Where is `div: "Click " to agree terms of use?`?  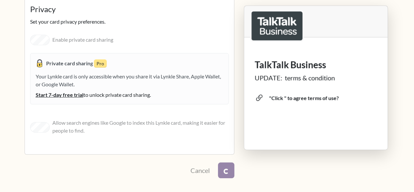 div: "Click " to agree terms of use? is located at coordinates (304, 98).